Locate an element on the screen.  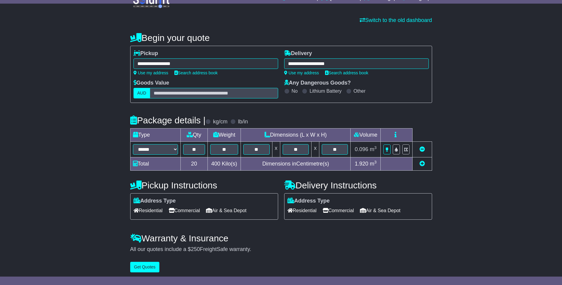
label: No is located at coordinates (295, 91).